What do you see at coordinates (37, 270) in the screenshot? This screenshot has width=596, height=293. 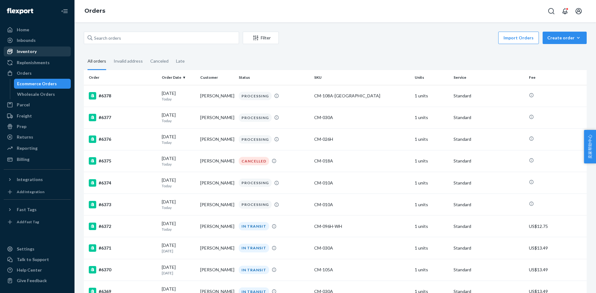 I see `a: Help Center` at bounding box center [37, 270].